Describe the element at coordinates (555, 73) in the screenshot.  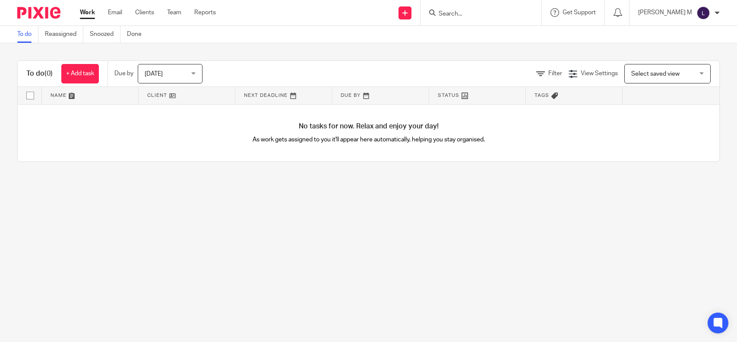
I see `span: Filter` at that location.